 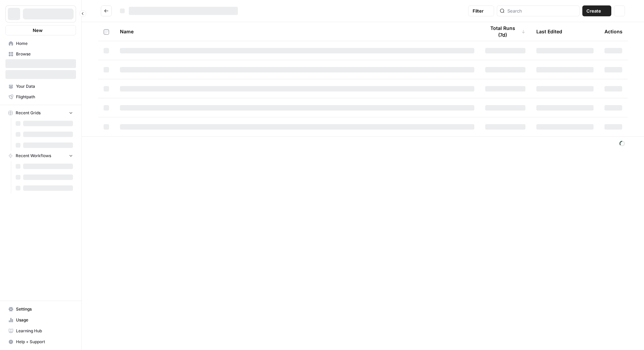 I want to click on span: Filter, so click(x=478, y=11).